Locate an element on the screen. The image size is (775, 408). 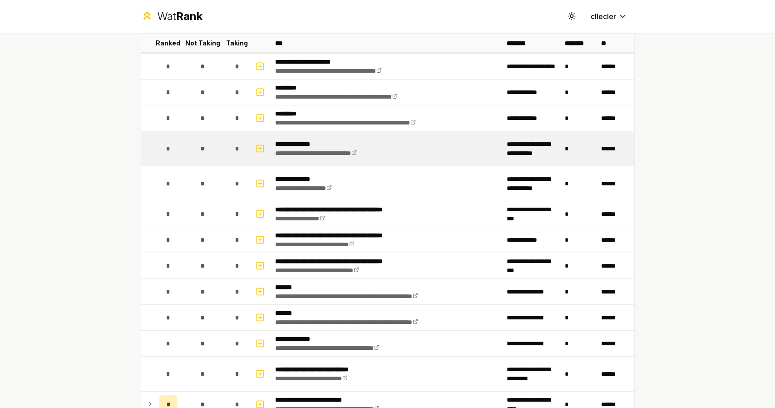
p: Ranked is located at coordinates (168, 43).